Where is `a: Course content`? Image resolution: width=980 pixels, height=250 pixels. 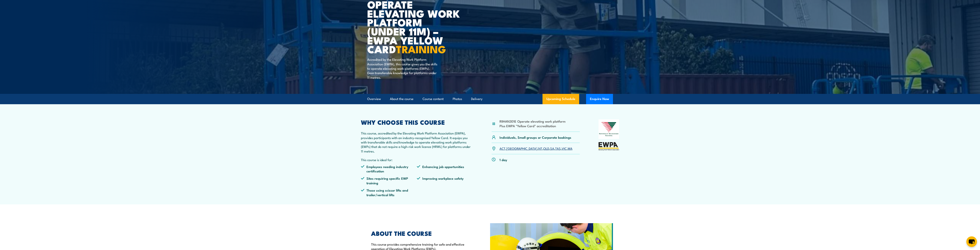 a: Course content is located at coordinates (433, 99).